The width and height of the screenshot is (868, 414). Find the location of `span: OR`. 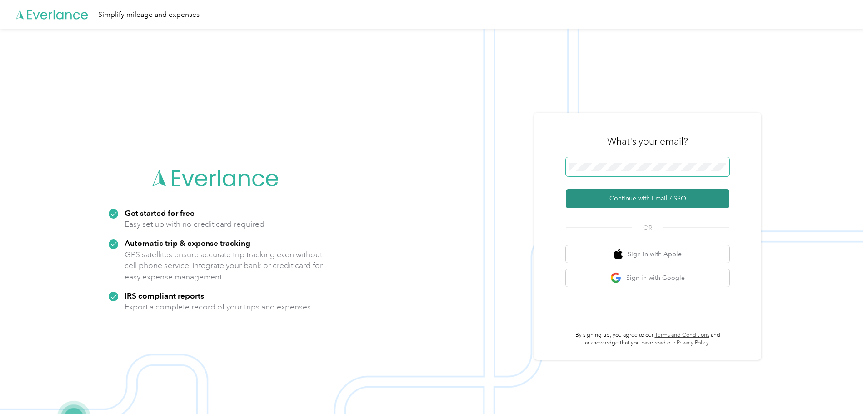

span: OR is located at coordinates (648, 227).